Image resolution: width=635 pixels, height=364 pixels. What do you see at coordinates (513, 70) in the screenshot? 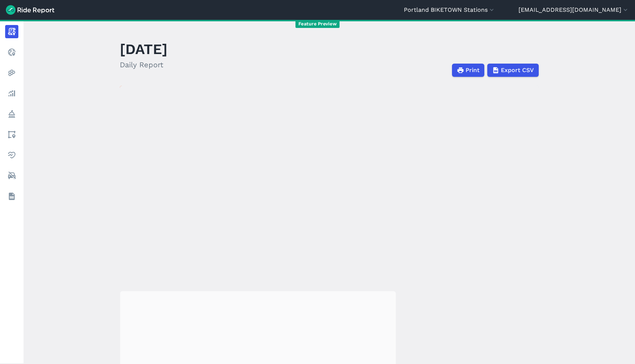
I see `button: Export CSV` at bounding box center [513, 70].